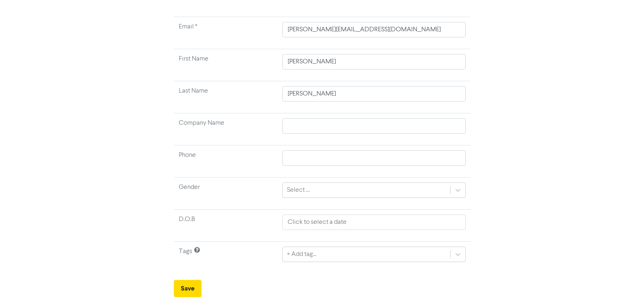 Image resolution: width=644 pixels, height=297 pixels. What do you see at coordinates (226, 225) in the screenshot?
I see `td: D.O.B` at bounding box center [226, 225].